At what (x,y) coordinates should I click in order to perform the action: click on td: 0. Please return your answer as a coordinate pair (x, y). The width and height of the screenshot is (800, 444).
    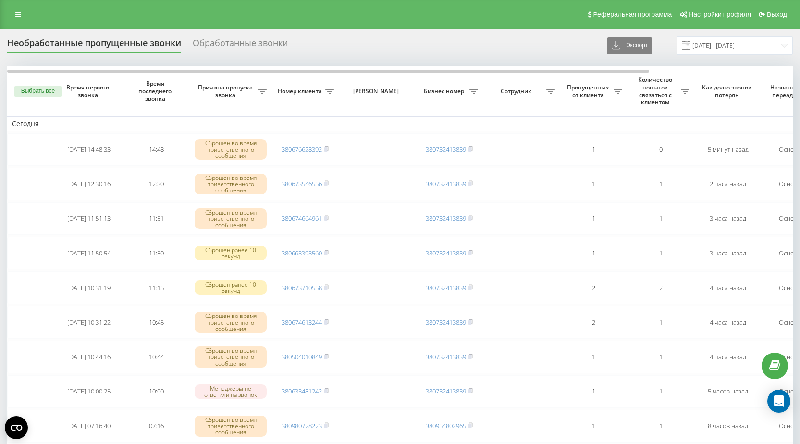
    Looking at the image, I should click on (661, 149).